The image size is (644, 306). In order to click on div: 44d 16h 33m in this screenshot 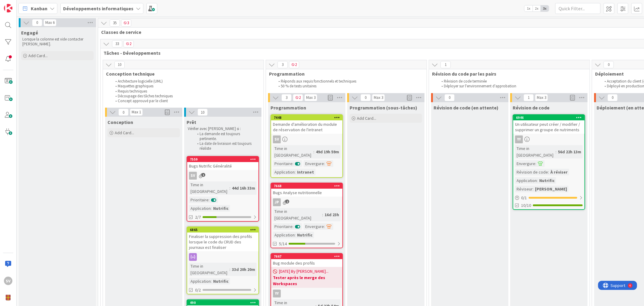, I will do `click(243, 188)`.